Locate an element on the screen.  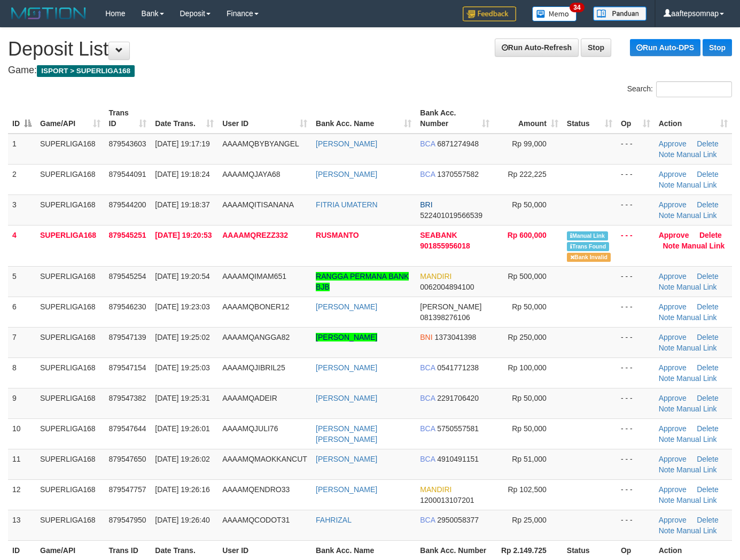
span: Copy 0062004894100 to clipboard is located at coordinates (447, 287).